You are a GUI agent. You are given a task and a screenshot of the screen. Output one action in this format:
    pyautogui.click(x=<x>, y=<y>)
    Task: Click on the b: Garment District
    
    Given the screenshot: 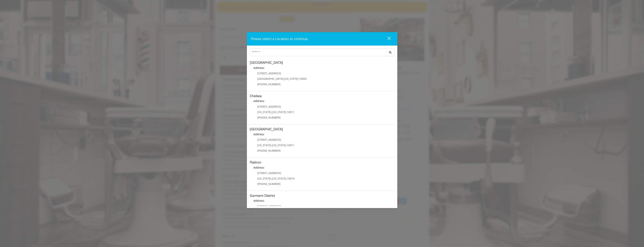 What is the action you would take?
    pyautogui.click(x=262, y=195)
    